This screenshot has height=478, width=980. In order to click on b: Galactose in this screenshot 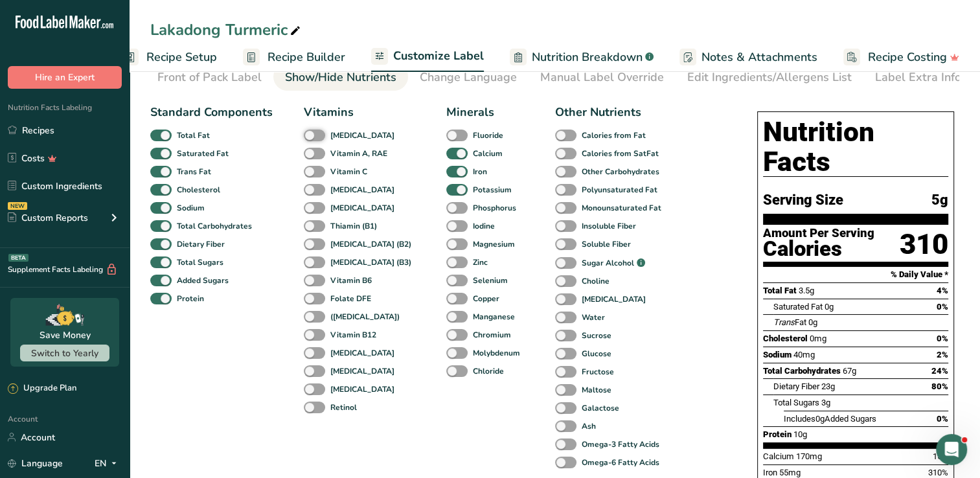, I will do `click(601, 408)`.